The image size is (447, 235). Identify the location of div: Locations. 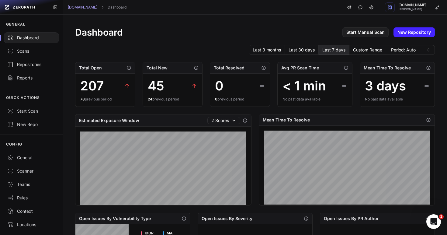
(31, 224).